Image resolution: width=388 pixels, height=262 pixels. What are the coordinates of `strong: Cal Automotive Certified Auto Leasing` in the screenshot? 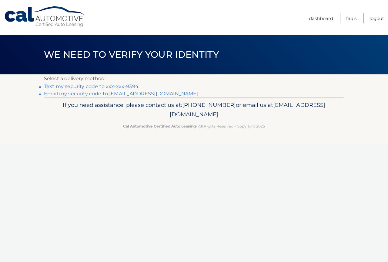 It's located at (160, 126).